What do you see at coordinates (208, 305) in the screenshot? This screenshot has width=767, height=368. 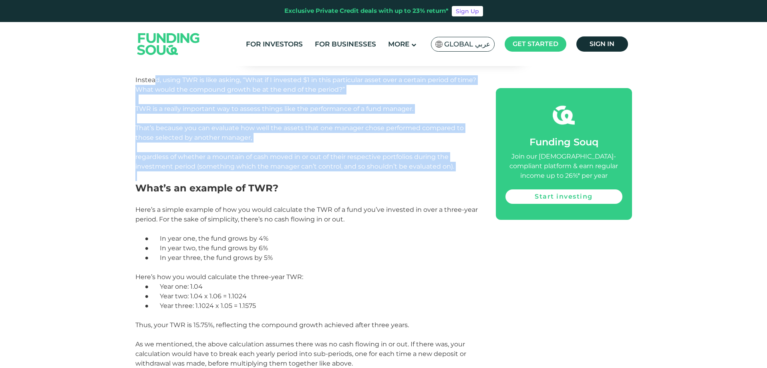 I see `span: Year three: 1.1024 x 1.05 = 1.1575` at bounding box center [208, 305].